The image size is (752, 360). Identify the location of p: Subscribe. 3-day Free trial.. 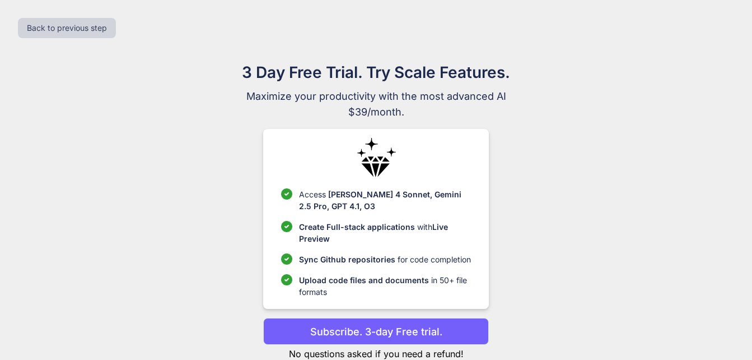
(376, 331).